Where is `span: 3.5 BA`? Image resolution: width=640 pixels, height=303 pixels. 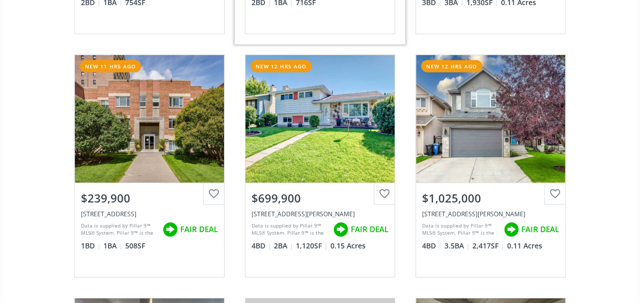
span: 3.5 BA is located at coordinates (457, 246).